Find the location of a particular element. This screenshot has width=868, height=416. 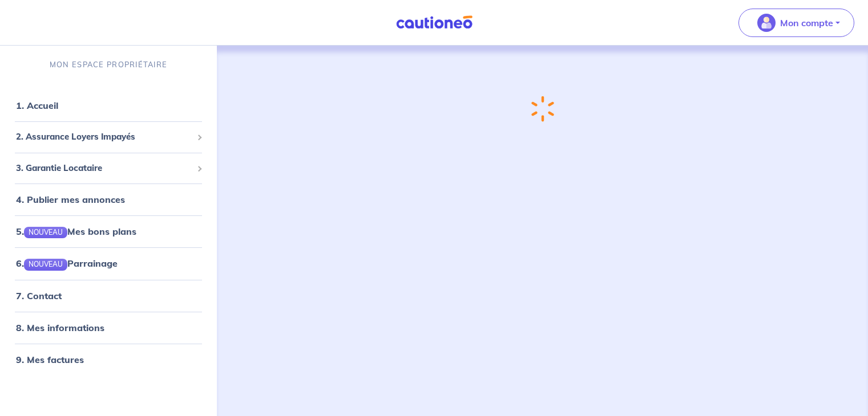

a: 8. Mes informations is located at coordinates (60, 328).